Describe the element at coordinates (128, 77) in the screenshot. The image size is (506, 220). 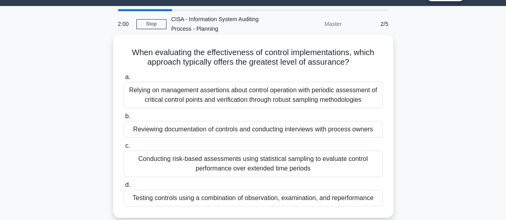
I see `span: a.` at that location.